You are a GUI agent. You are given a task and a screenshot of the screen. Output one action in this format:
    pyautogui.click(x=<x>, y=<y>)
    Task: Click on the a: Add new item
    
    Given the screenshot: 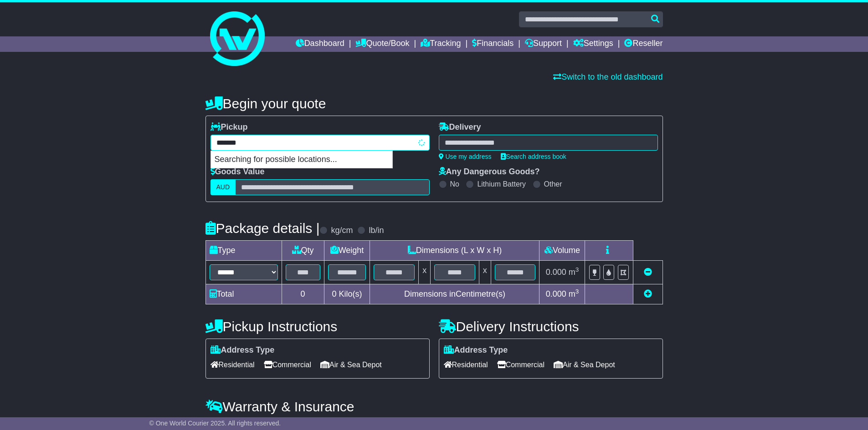 What is the action you would take?
    pyautogui.click(x=648, y=294)
    